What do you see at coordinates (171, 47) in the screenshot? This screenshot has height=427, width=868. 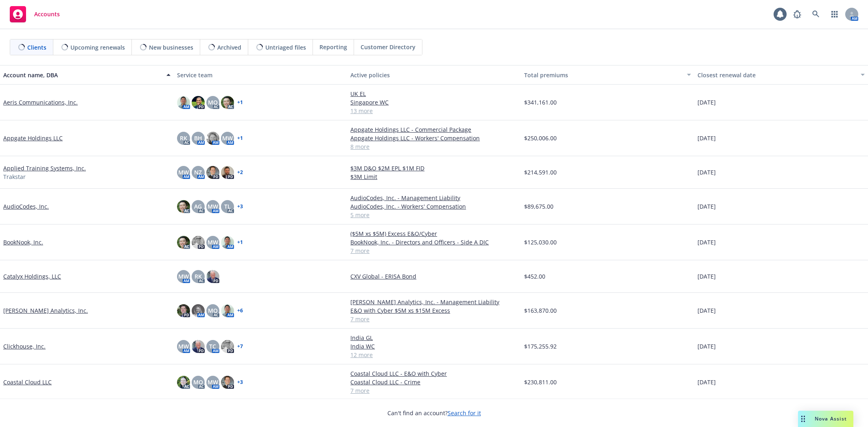 I see `span: New businesses` at bounding box center [171, 47].